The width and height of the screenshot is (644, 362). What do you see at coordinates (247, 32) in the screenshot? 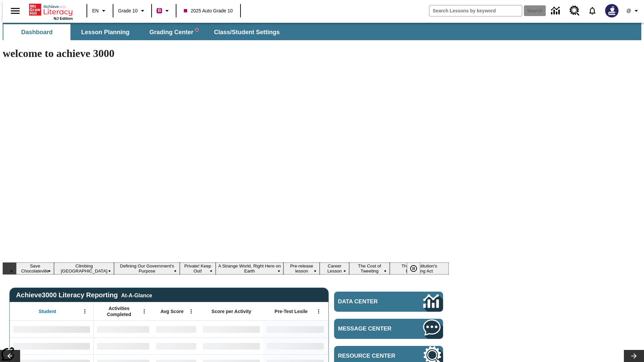
I see `button: Class/Student Settings` at bounding box center [247, 32].